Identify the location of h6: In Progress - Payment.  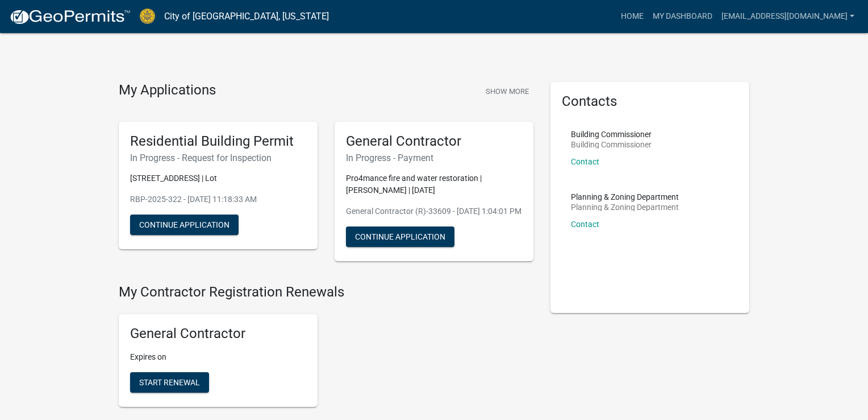
(434, 158).